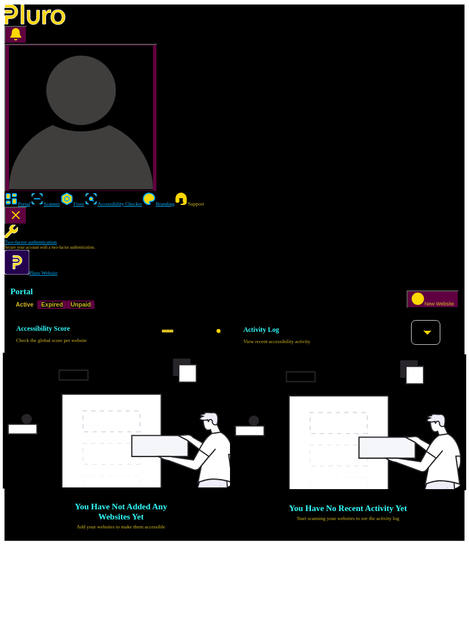 Image resolution: width=469 pixels, height=643 pixels. I want to click on aside: Sidebar menu, so click(234, 234).